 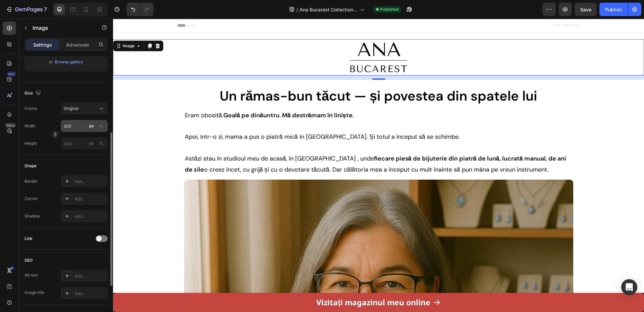 What do you see at coordinates (61, 28) in the screenshot?
I see `p: Image` at bounding box center [61, 28].